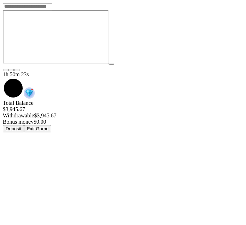  I want to click on input: Search, so click(27, 7).